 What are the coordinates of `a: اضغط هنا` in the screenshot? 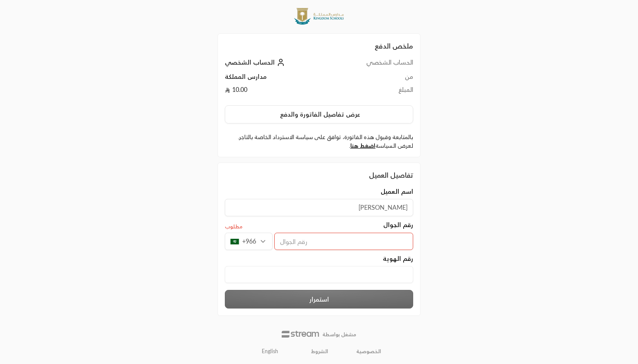 It's located at (363, 146).